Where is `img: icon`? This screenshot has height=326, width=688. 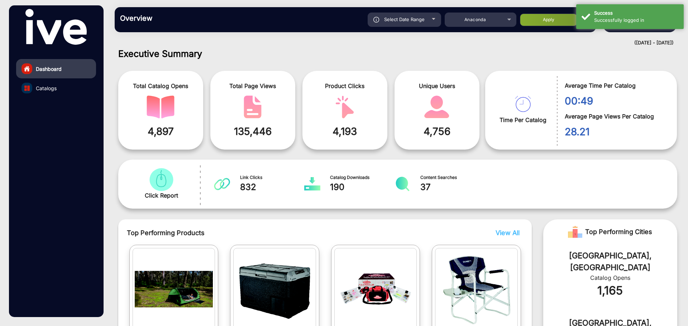 img: icon is located at coordinates (376, 20).